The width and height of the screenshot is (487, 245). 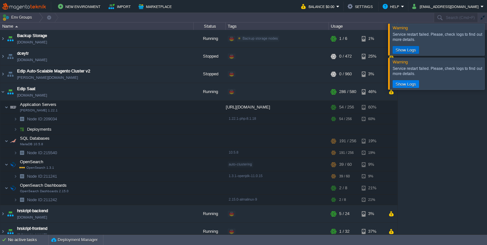 What do you see at coordinates (32, 229) in the screenshot?
I see `span: hrskript-frontend` at bounding box center [32, 229].